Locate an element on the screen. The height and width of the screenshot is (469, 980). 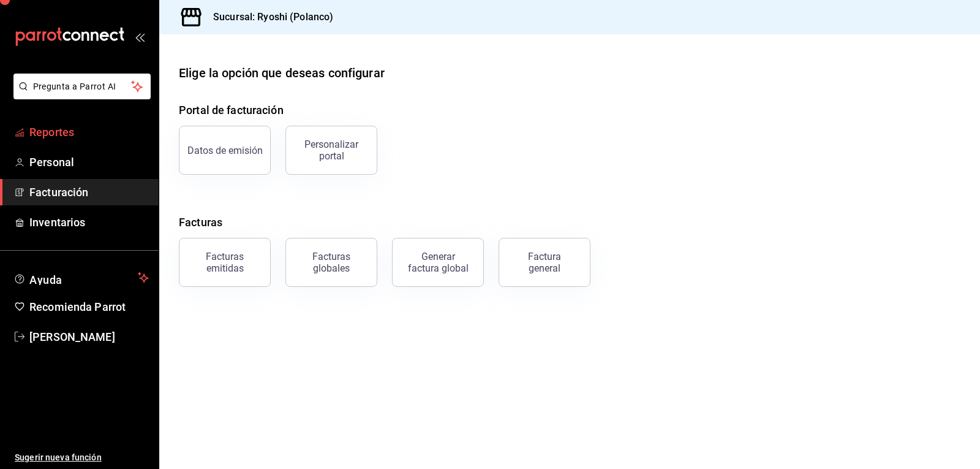
button: Generar factura global is located at coordinates (438, 262).